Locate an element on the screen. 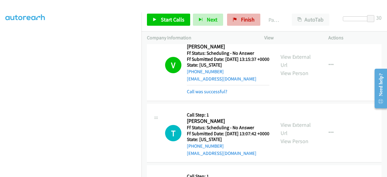 The image size is (387, 177). div: The call is yet to be attempted is located at coordinates (173, 133).